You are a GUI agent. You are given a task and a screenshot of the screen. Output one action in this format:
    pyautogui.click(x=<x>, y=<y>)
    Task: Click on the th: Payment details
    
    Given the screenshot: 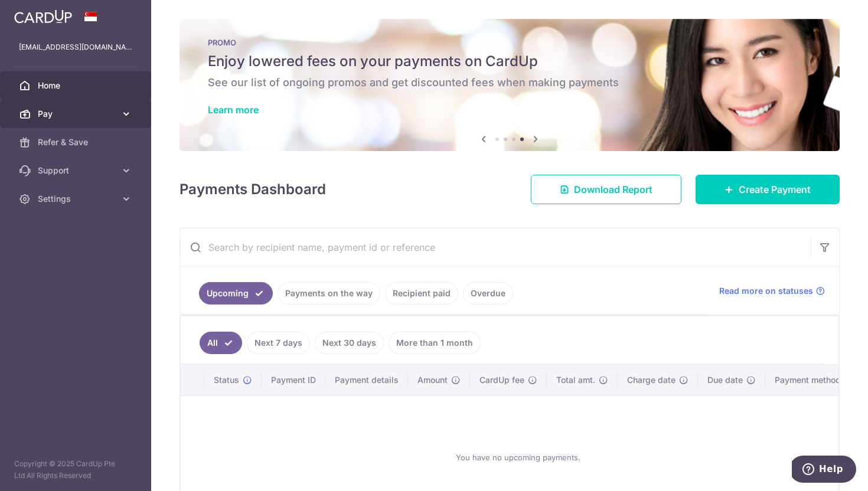 What is the action you would take?
    pyautogui.click(x=367, y=380)
    